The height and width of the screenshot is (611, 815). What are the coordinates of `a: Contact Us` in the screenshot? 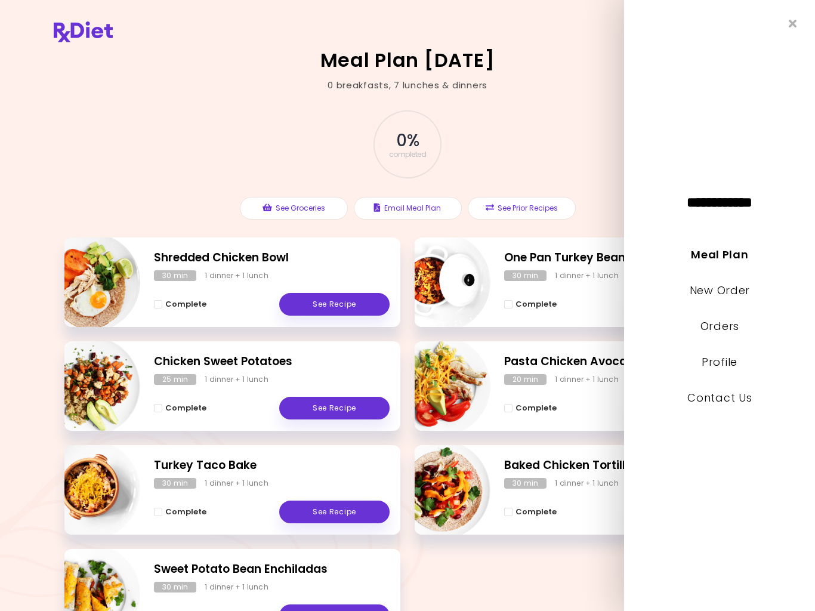 It's located at (719, 397).